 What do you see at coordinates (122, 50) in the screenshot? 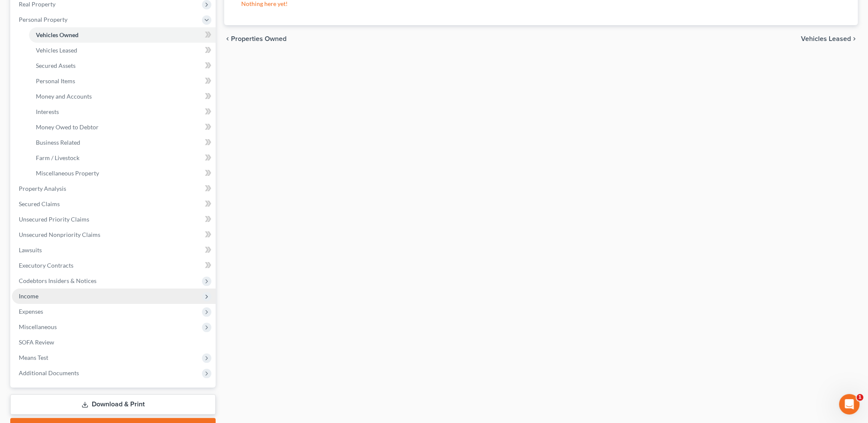
I see `a: Vehicles Leased` at bounding box center [122, 50].